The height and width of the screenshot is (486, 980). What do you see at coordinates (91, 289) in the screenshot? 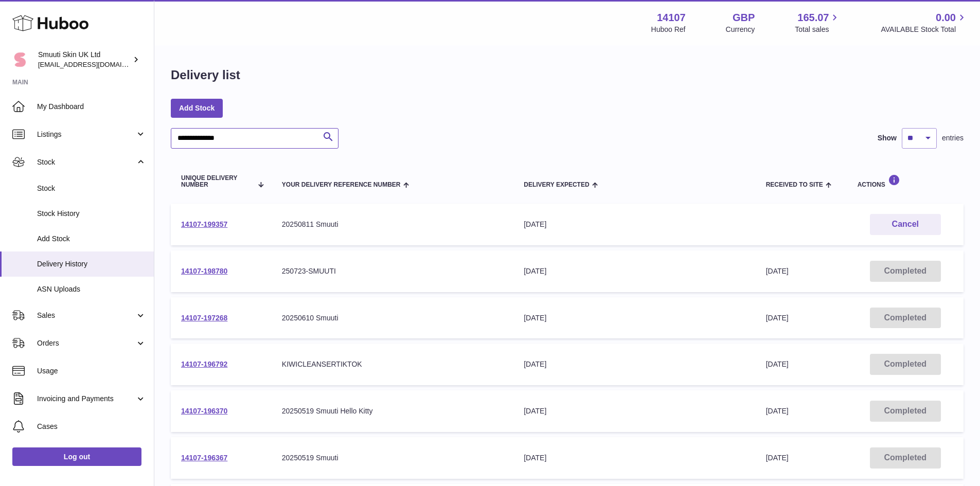
I see `span: ASN Uploads` at bounding box center [91, 289].